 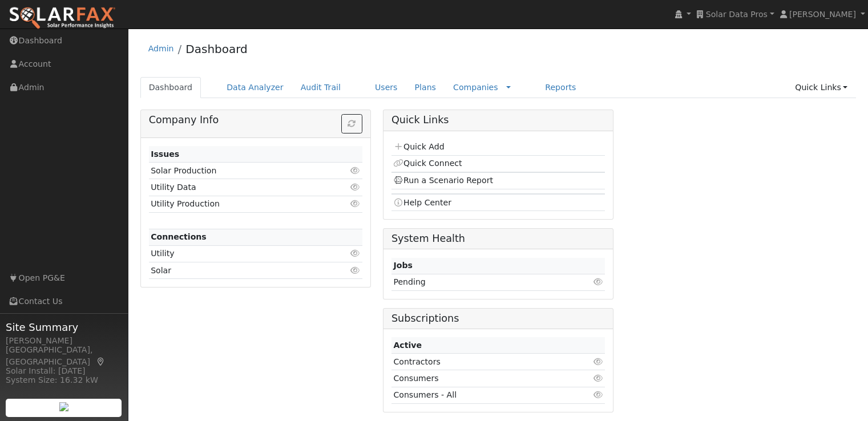 What do you see at coordinates (161, 49) in the screenshot?
I see `a: Admin` at bounding box center [161, 49].